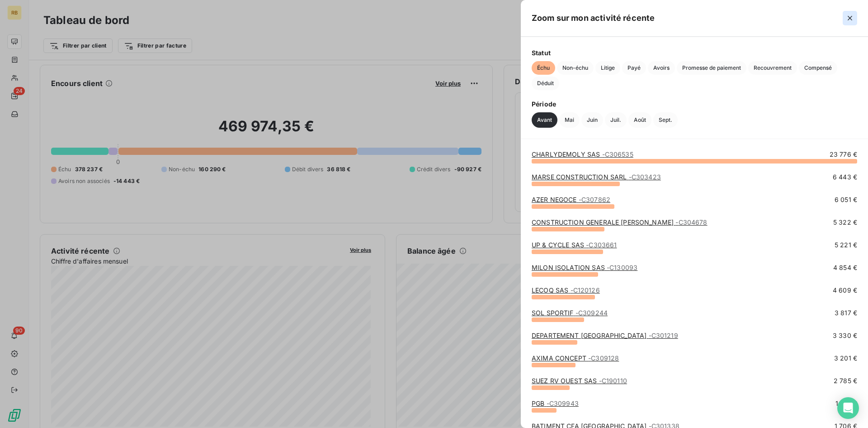 This screenshot has height=428, width=868. What do you see at coordinates (608, 68) in the screenshot?
I see `button: Litige` at bounding box center [608, 68].